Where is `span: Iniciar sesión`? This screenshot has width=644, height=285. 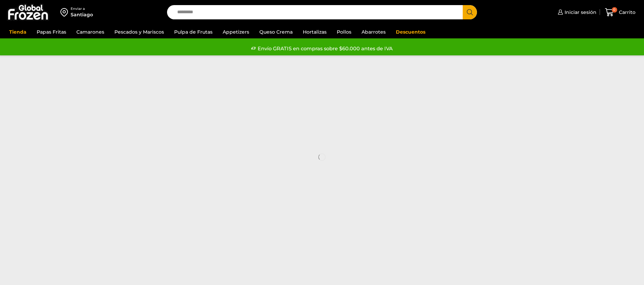
span: Iniciar sesión is located at coordinates (579, 12).